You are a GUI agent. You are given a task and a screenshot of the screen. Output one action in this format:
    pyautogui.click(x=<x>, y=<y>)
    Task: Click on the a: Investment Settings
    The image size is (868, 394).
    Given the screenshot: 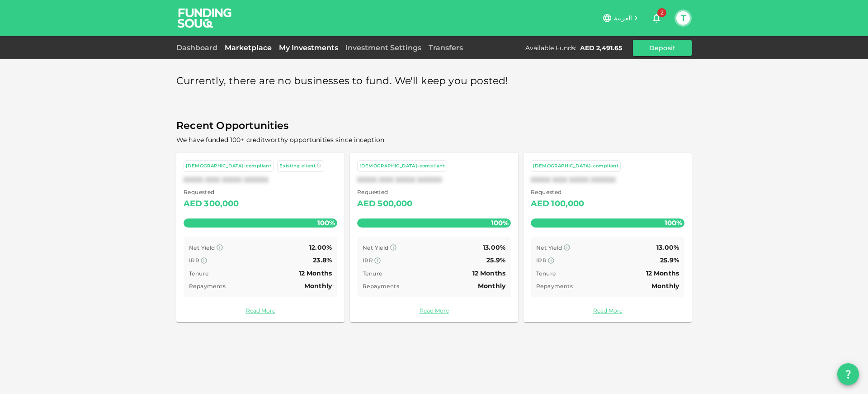 What is the action you would take?
    pyautogui.click(x=383, y=48)
    